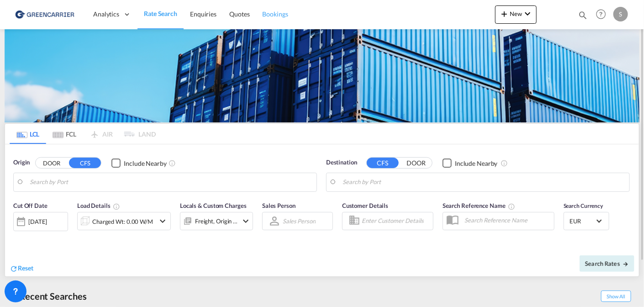 This screenshot has width=644, height=307. Describe the element at coordinates (28, 134) in the screenshot. I see `md-tab-item: LCL` at that location.